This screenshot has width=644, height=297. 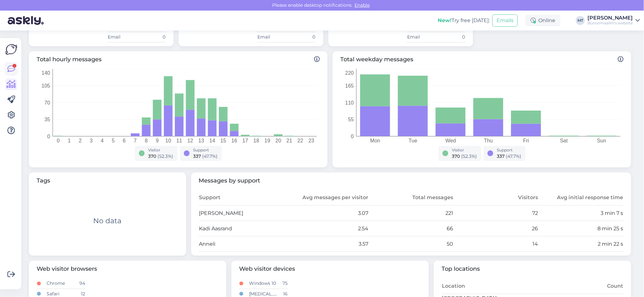 I want to click on td: 2.54, so click(x=326, y=229).